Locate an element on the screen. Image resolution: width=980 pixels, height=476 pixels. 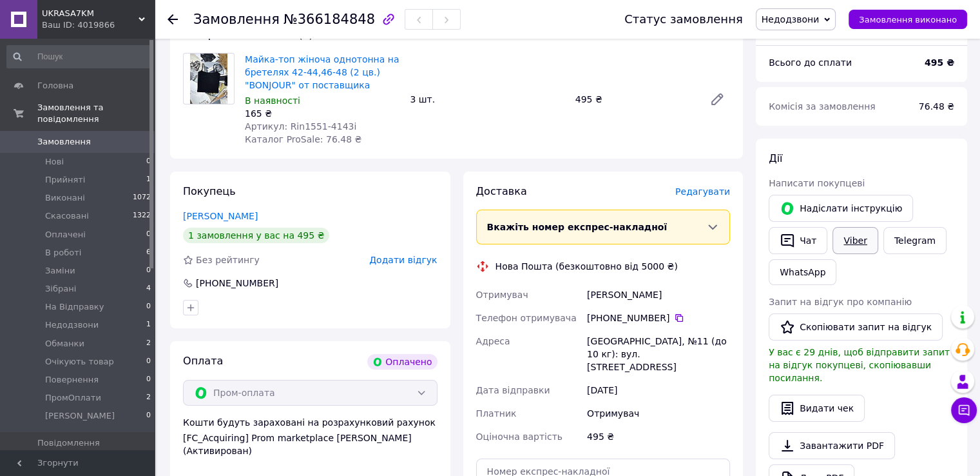
div: Оплачено is located at coordinates (402, 362).